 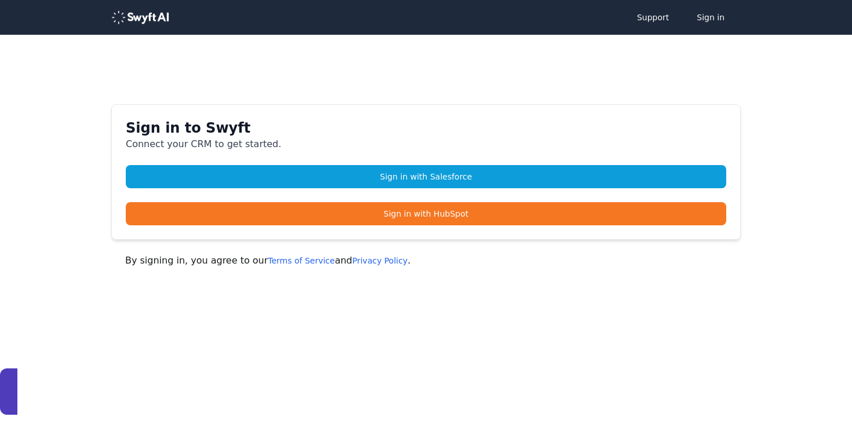 What do you see at coordinates (301, 261) in the screenshot?
I see `a: Terms of Service` at bounding box center [301, 261].